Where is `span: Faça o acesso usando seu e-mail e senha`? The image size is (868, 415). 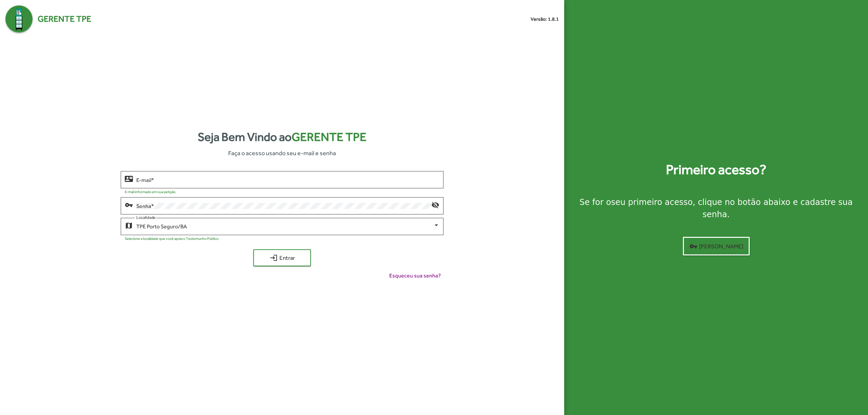
span: Faça o acesso usando seu e-mail e senha is located at coordinates (282, 153).